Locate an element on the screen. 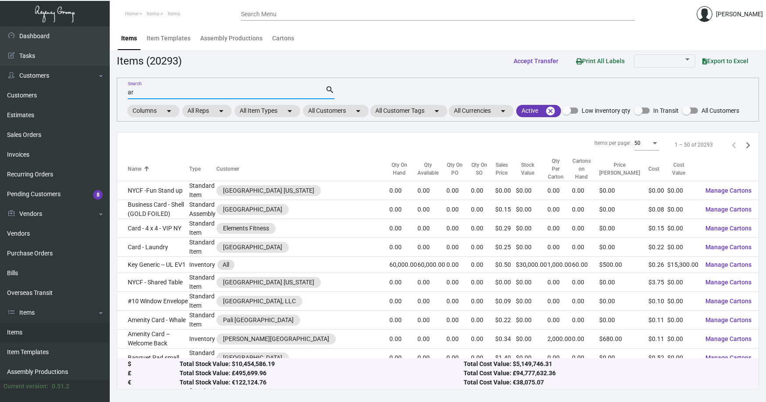  td: 1,000.00 is located at coordinates (560, 265).